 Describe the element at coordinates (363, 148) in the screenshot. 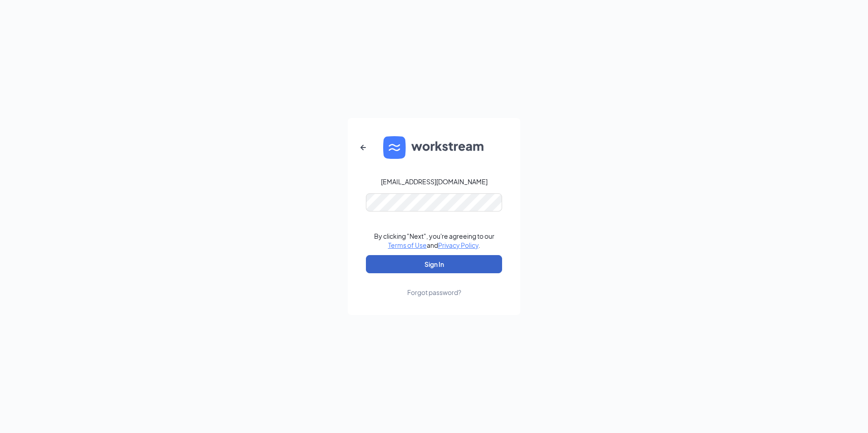

I see `button: ArrowLeftNew` at that location.